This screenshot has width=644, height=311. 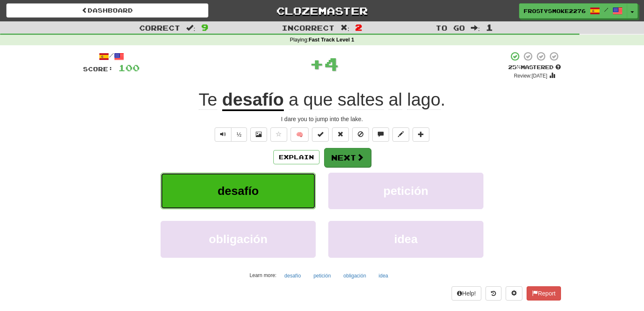 I want to click on button: Ignore sentence (alt+i), so click(x=360, y=135).